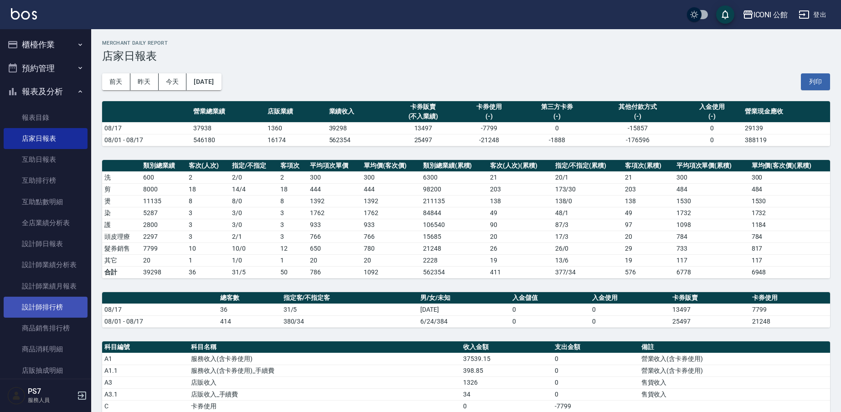  What do you see at coordinates (588, 166) in the screenshot?
I see `th: 指定/不指定(累積)` at bounding box center [588, 166].